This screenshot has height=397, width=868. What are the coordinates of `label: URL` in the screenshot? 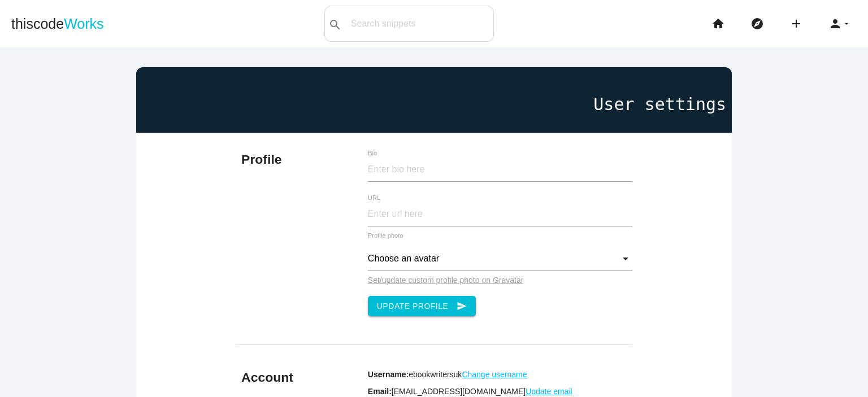 It's located at (479, 198).